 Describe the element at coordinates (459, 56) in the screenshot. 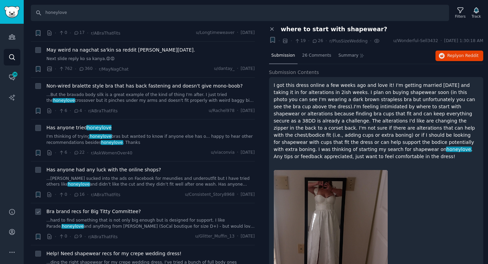

I see `a: Replyon Reddit` at that location.